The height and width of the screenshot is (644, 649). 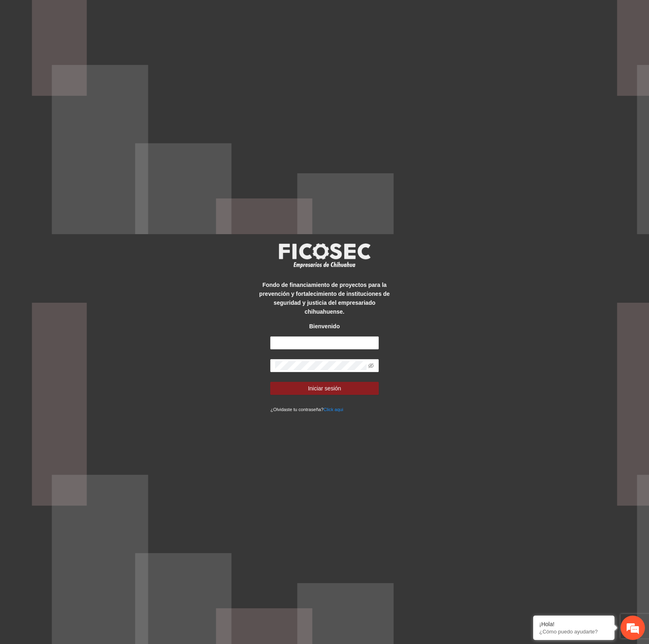 What do you see at coordinates (324, 298) in the screenshot?
I see `strong: Fondo de financiamiento de proyectos para la prevención y fortalecimiento de instituciones de seg...` at bounding box center [324, 298].